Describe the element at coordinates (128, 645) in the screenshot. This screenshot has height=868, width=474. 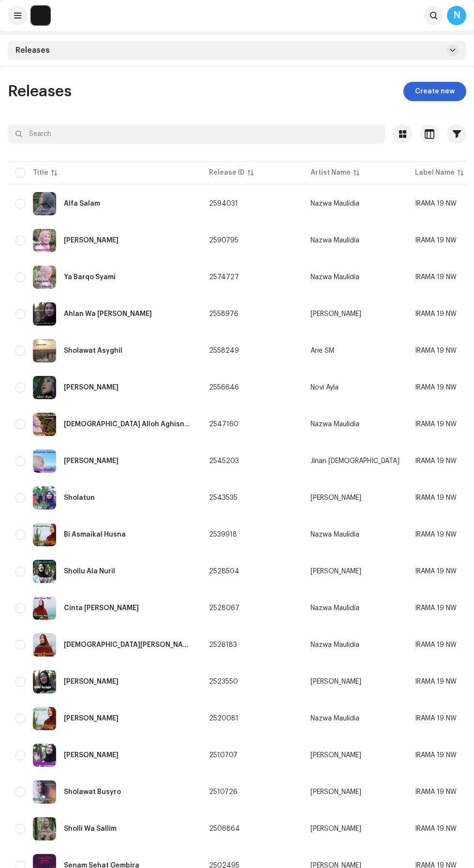
I see `div: Allohu Robbi` at that location.